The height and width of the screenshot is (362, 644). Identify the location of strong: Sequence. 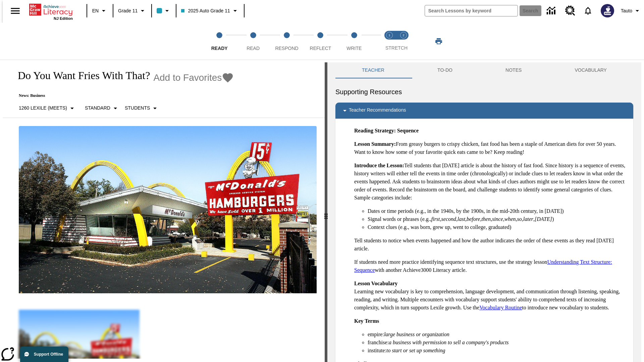
(408, 130).